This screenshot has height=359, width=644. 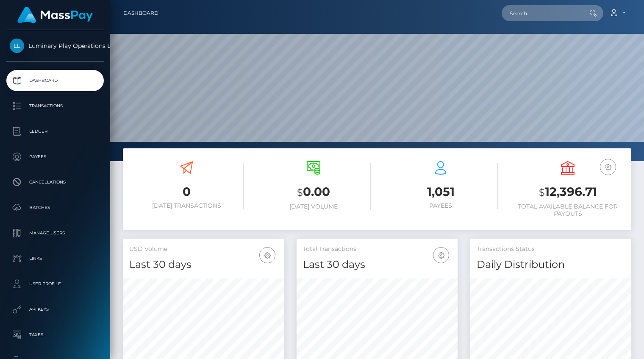 What do you see at coordinates (568, 192) in the screenshot?
I see `h3: 12,396.71` at bounding box center [568, 192].